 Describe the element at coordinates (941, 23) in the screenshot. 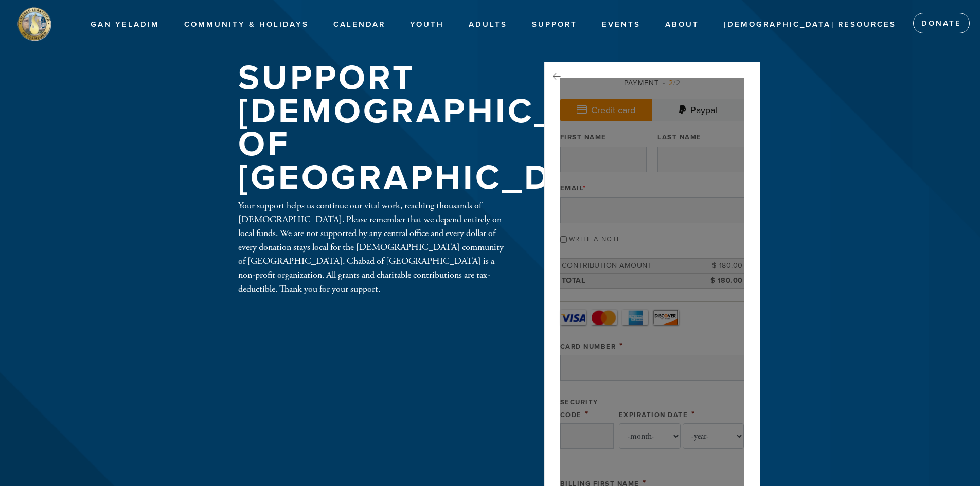

I see `a: Donate` at that location.